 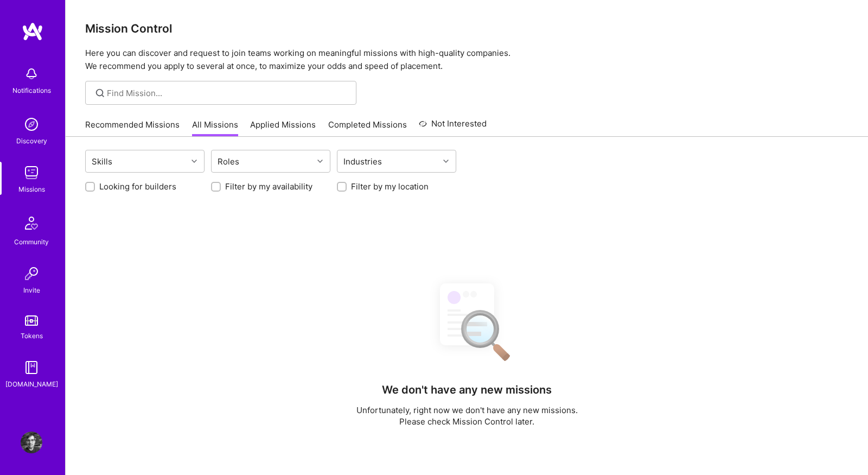 What do you see at coordinates (31, 189) in the screenshot?
I see `div: Missions` at bounding box center [31, 189].